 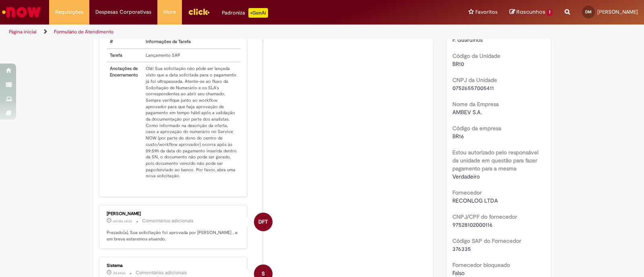 I want to click on span: 07526557005411, so click(x=473, y=88).